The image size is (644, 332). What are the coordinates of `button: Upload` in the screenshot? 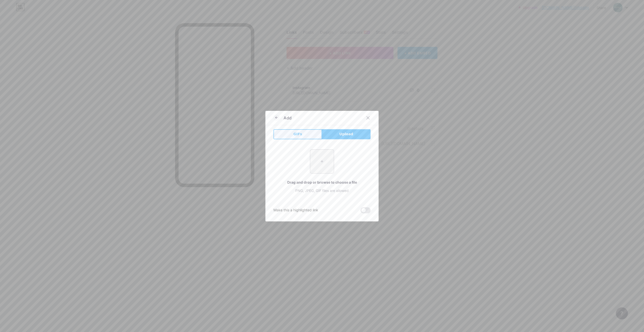 It's located at (346, 134).